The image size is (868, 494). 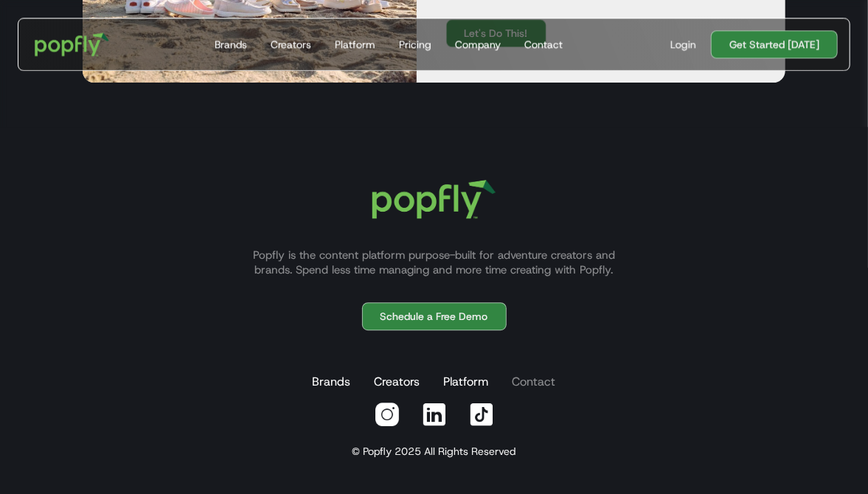 What do you see at coordinates (683, 44) in the screenshot?
I see `div: Login` at bounding box center [683, 44].